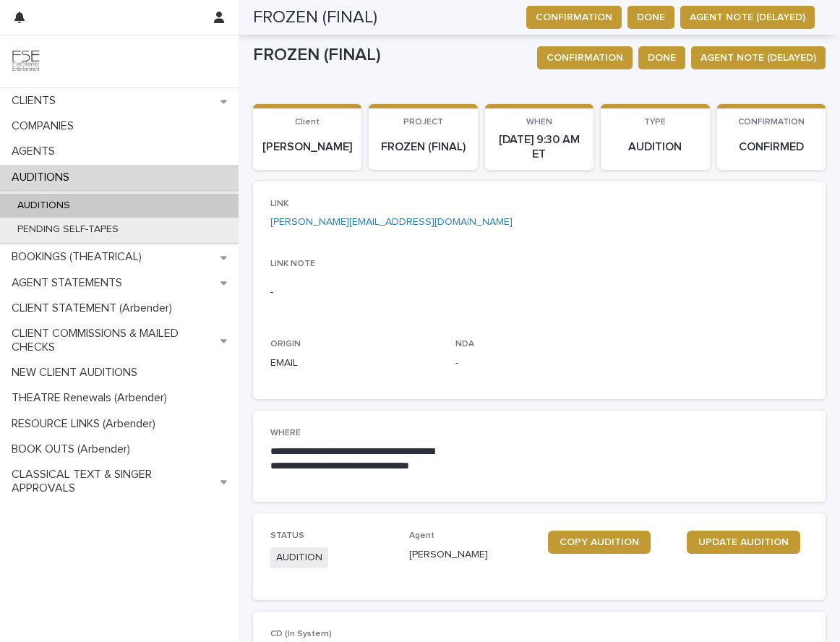 The image size is (840, 642). What do you see at coordinates (36, 151) in the screenshot?
I see `p: AGENTS` at bounding box center [36, 151].